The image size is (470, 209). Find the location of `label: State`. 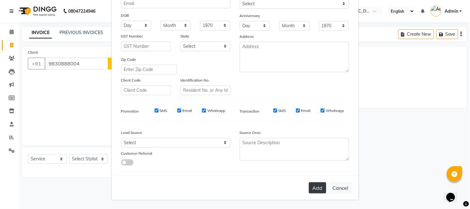

label: State is located at coordinates (185, 36).